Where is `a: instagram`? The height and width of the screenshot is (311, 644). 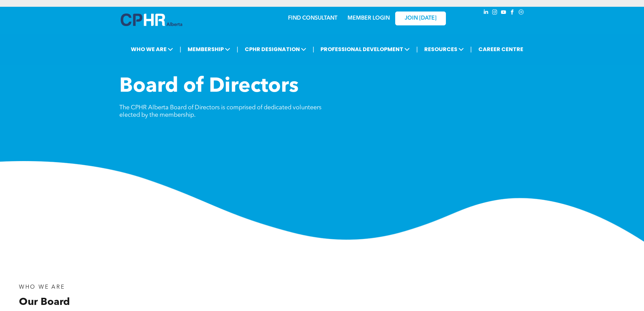 a: instagram is located at coordinates (495, 13).